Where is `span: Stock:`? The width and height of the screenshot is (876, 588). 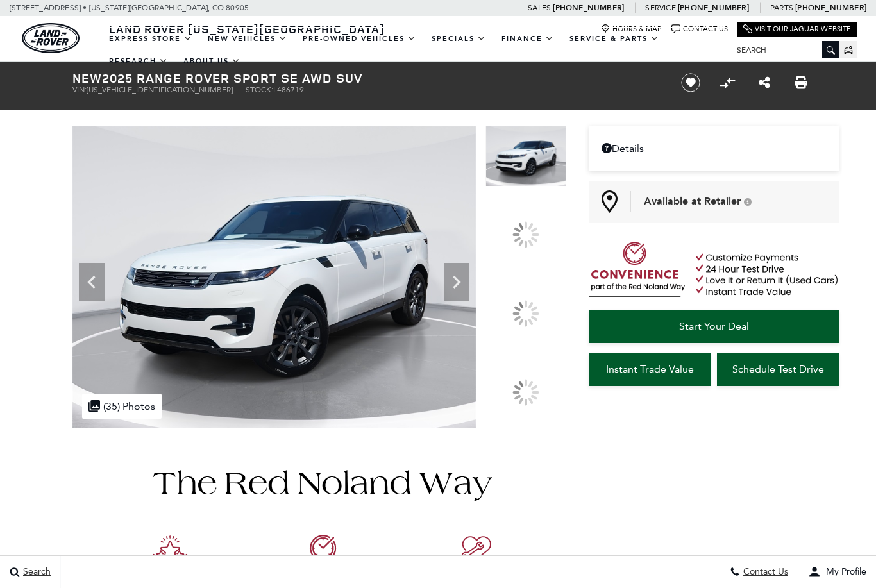
span: Stock: is located at coordinates (259, 90).